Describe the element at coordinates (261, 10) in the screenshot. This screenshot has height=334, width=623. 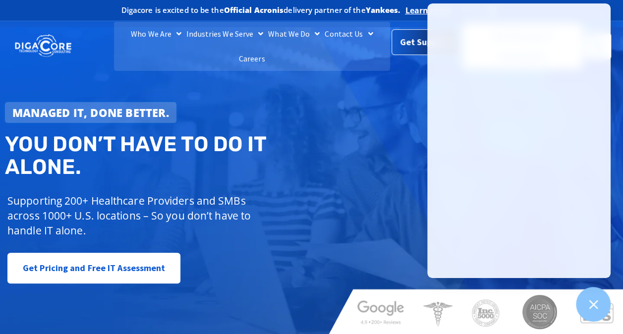
I see `h2: Digacore is excited to be the delivery partner of the` at that location.